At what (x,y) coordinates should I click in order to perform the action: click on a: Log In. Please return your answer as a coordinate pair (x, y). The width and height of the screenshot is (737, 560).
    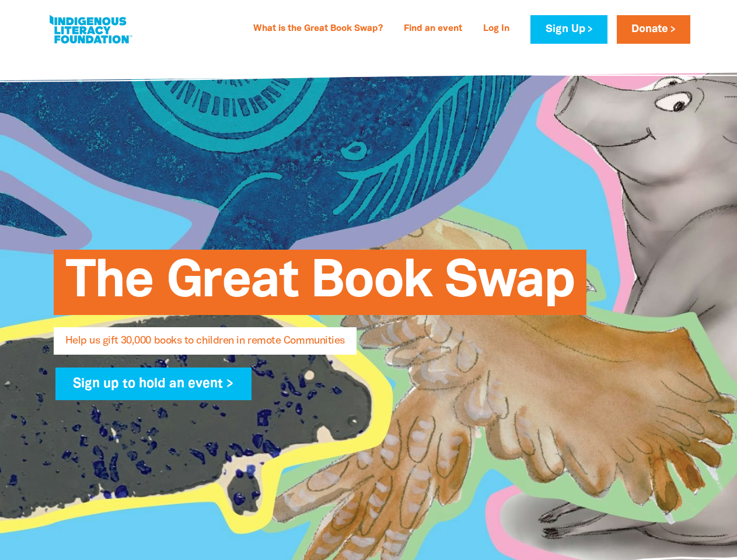
    Looking at the image, I should click on (496, 29).